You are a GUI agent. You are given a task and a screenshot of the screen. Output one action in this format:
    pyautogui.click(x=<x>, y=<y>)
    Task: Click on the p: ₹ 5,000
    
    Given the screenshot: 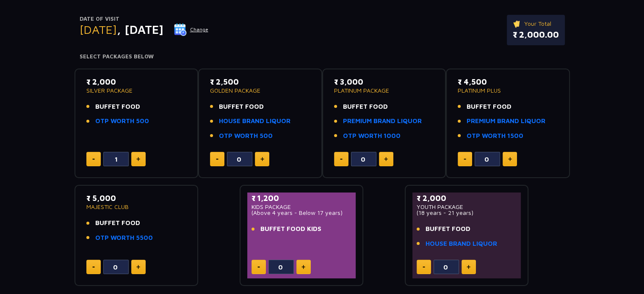 What is the action you would take?
    pyautogui.click(x=136, y=198)
    